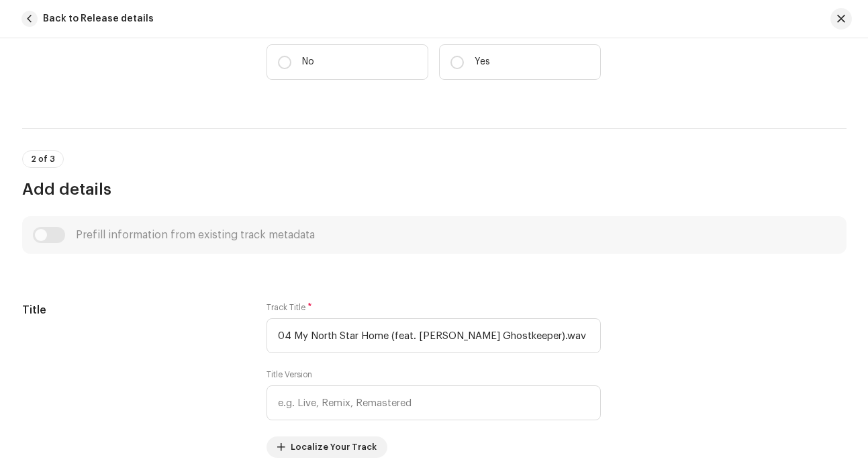 The height and width of the screenshot is (474, 868). What do you see at coordinates (434, 402) in the screenshot?
I see `input: e.g. Live, Remix, Remastered` at bounding box center [434, 402].